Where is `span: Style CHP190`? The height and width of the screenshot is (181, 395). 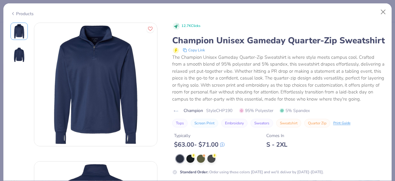 span: Style CHP190 is located at coordinates (219, 110).